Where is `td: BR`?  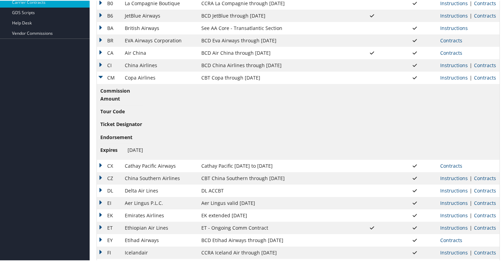
td: BR is located at coordinates (109, 40).